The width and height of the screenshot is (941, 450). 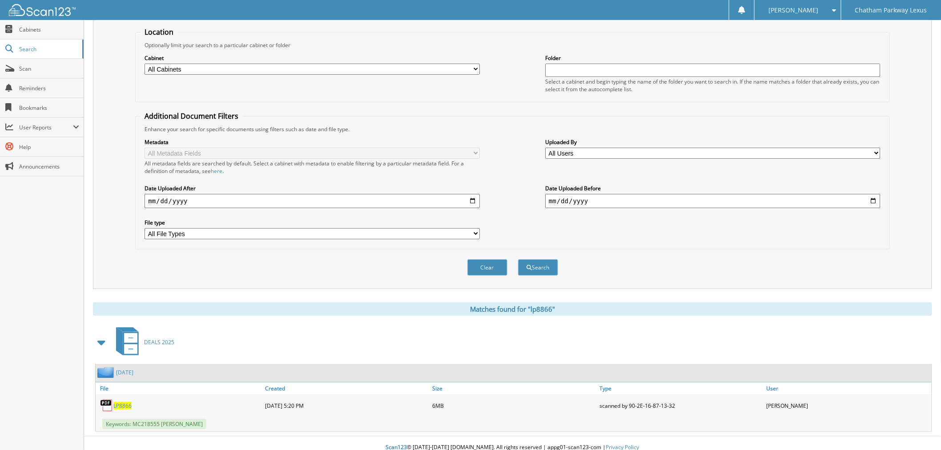 I want to click on label: Date Uploaded Before, so click(x=713, y=188).